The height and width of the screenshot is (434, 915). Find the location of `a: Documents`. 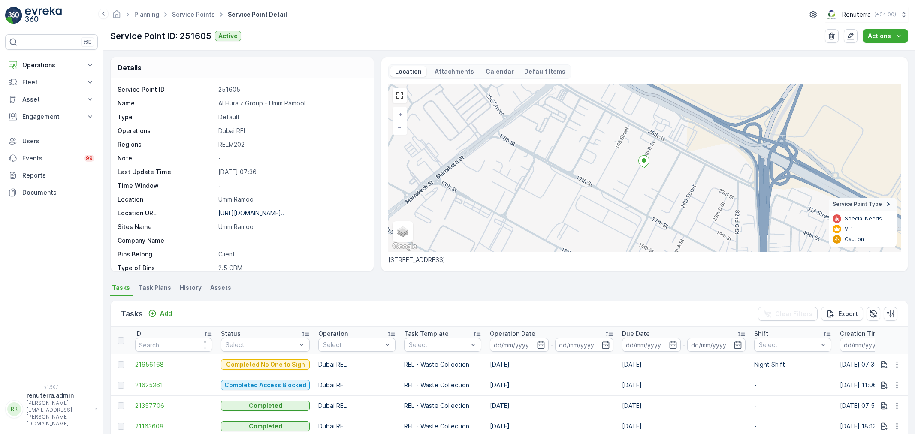

a: Documents is located at coordinates (51, 193).